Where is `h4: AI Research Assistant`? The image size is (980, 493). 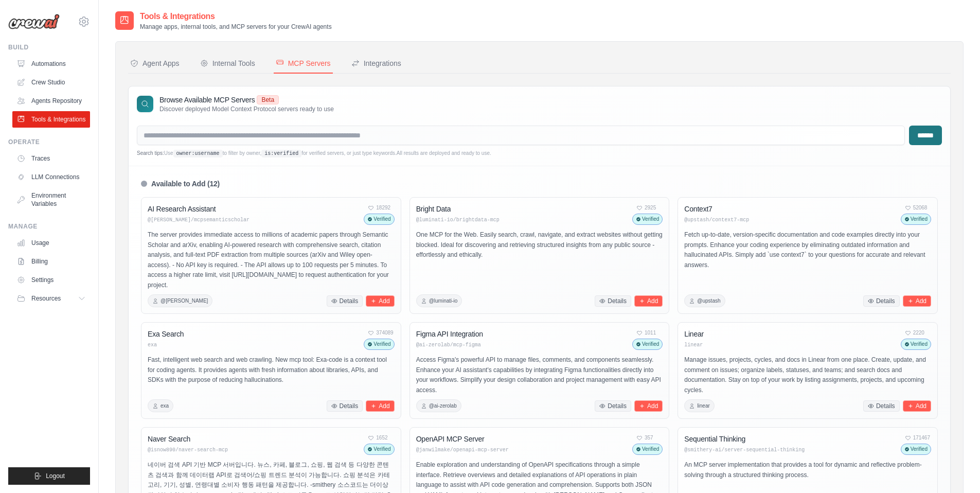
h4: AI Research Assistant is located at coordinates (182, 209).